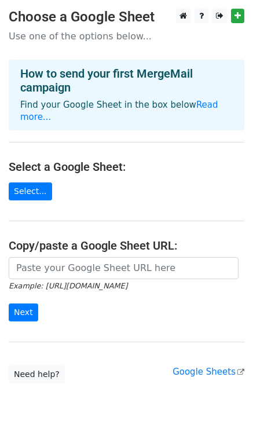  What do you see at coordinates (126, 245) in the screenshot?
I see `h4: Copy/paste a Google Sheet URL:` at bounding box center [126, 245].